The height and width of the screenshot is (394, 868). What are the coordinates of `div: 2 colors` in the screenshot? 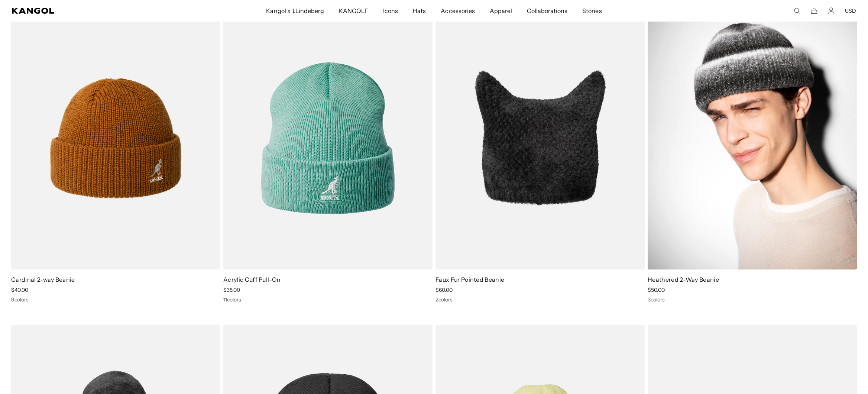 It's located at (539, 300).